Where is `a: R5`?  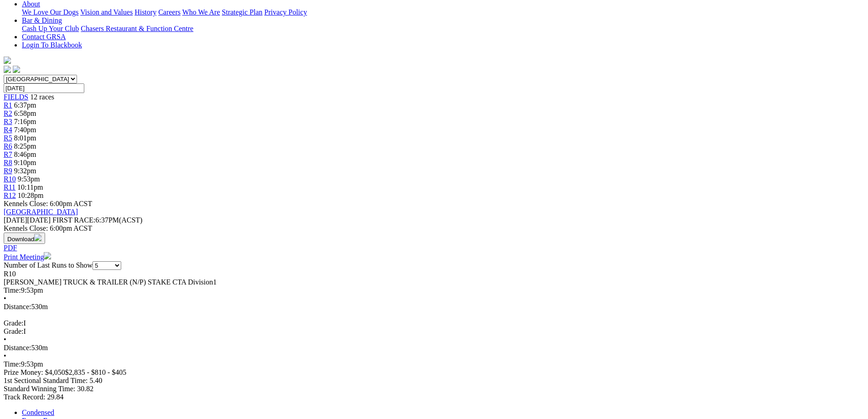
a: R5 is located at coordinates (8, 137).